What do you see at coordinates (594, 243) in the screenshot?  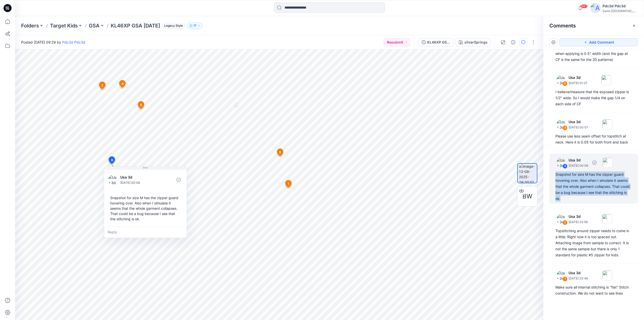 I see `div: Topstitching around zipper needs to come in a little. Right now it is too spaced out. Attaching i...` at bounding box center [594, 243].